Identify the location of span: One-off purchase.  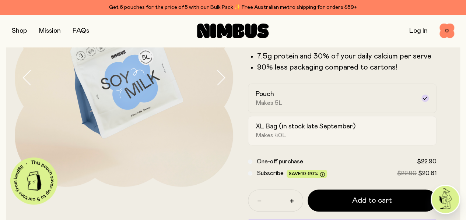
(280, 162).